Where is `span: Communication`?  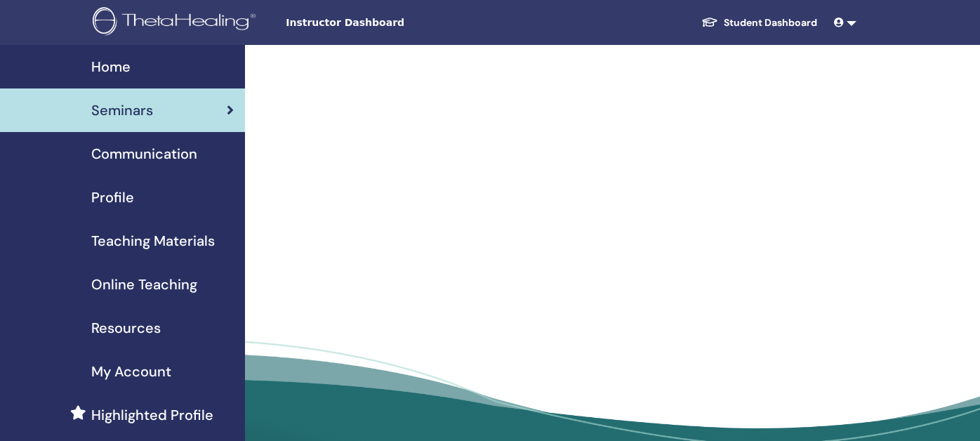 span: Communication is located at coordinates (144, 154).